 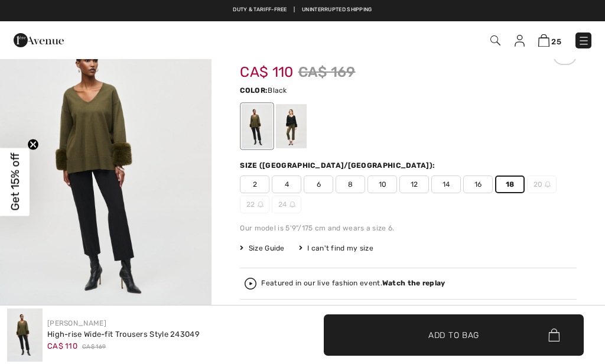 What do you see at coordinates (251, 284) in the screenshot?
I see `img: Watch the replay` at bounding box center [251, 284].